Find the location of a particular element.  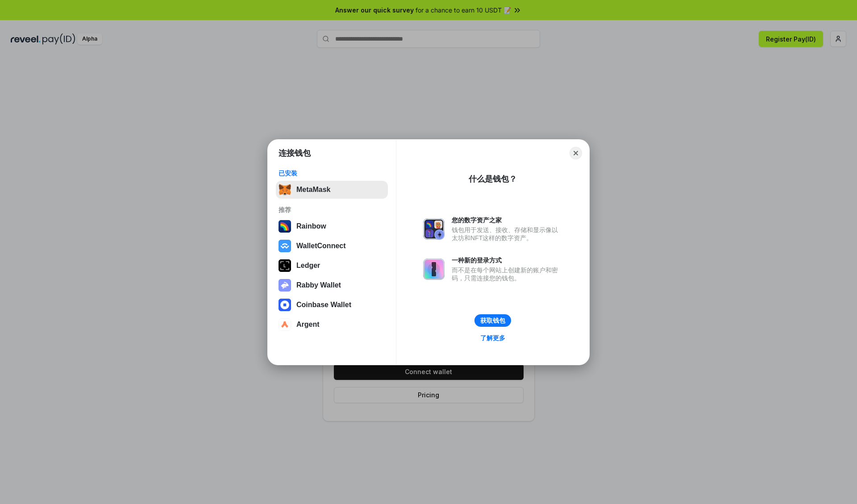

button: MetaMask is located at coordinates (332, 190).